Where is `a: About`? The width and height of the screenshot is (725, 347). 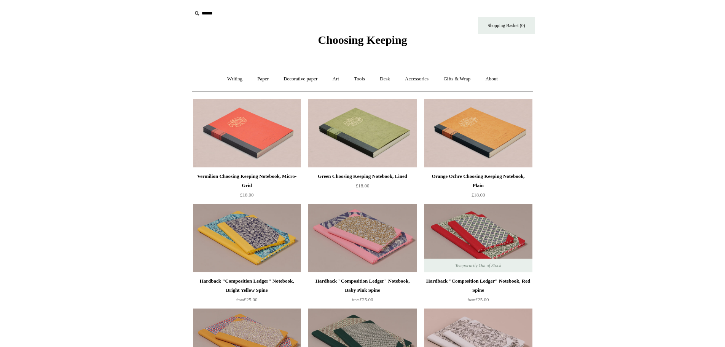 a: About is located at coordinates (491, 79).